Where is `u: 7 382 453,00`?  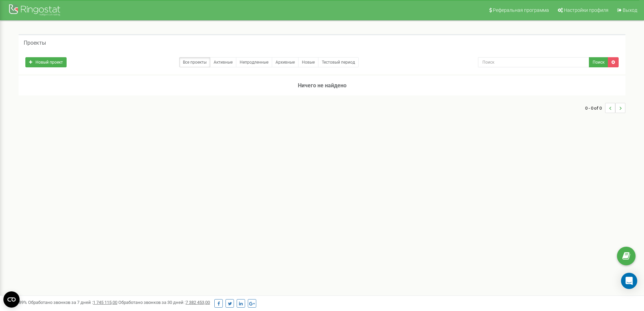
u: 7 382 453,00 is located at coordinates (198, 302).